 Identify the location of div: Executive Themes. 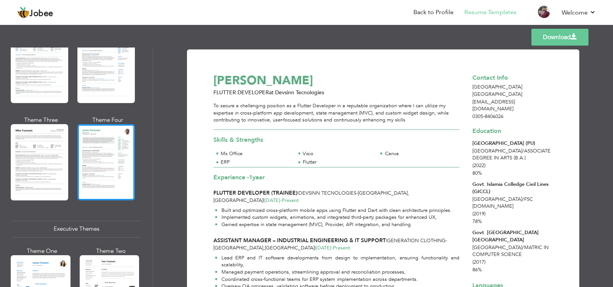
(76, 229).